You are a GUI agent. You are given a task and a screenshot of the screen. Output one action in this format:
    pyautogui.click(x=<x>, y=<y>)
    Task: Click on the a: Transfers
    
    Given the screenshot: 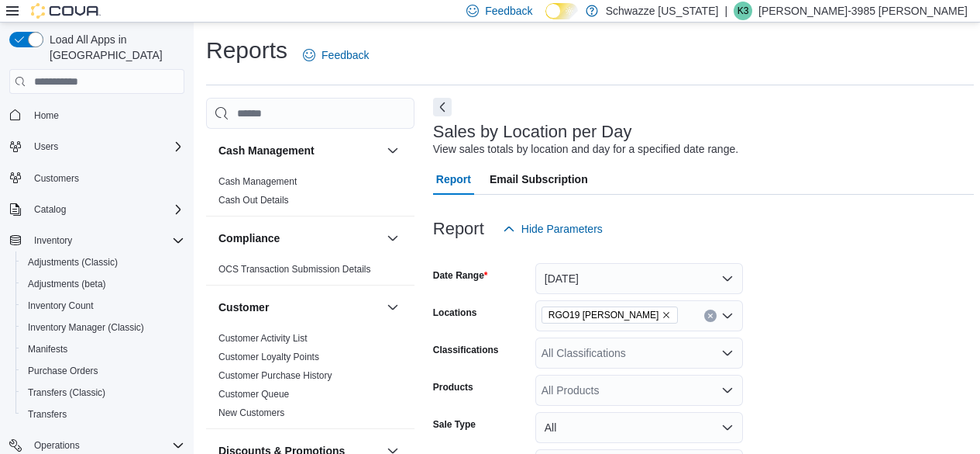 What is the action you would take?
    pyautogui.click(x=47, y=414)
    